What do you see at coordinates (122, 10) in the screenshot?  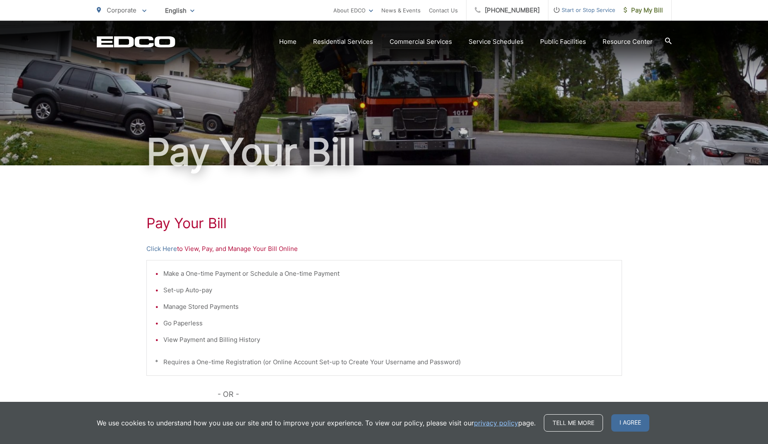 I see `span: Corporate` at bounding box center [122, 10].